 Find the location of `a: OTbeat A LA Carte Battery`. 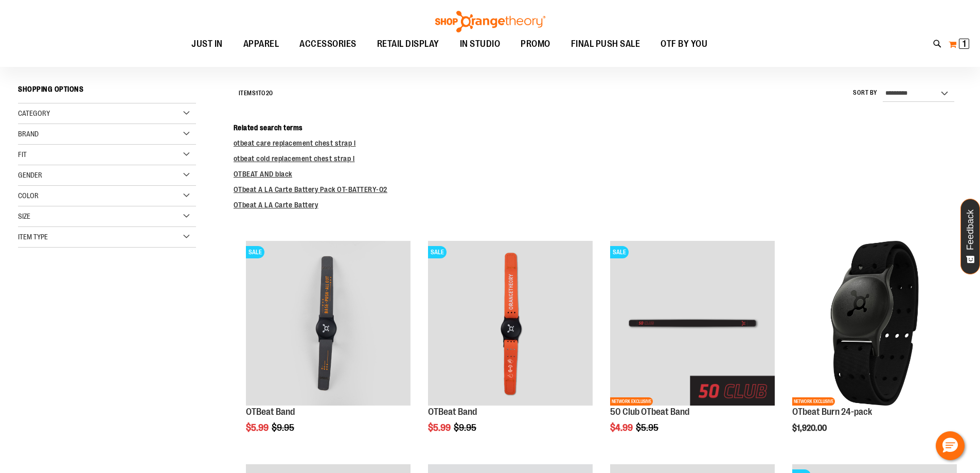

a: OTbeat A LA Carte Battery is located at coordinates (276, 205).